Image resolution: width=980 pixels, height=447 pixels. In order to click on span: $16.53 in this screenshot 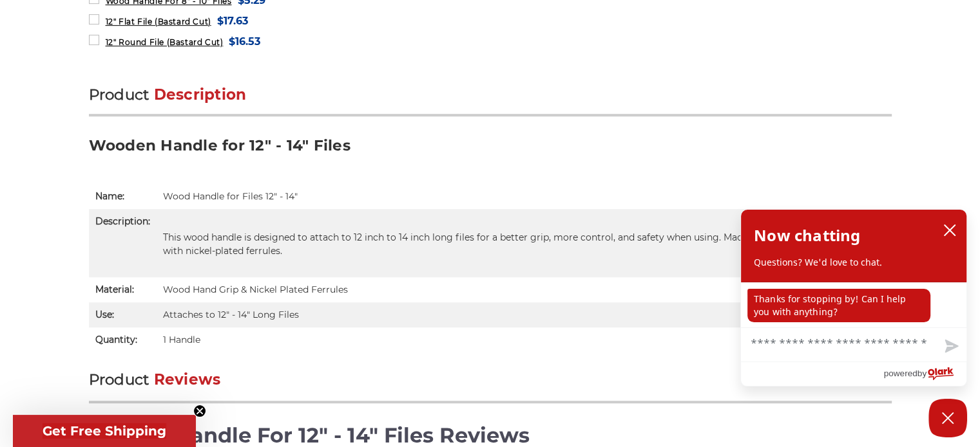, I will do `click(244, 41)`.